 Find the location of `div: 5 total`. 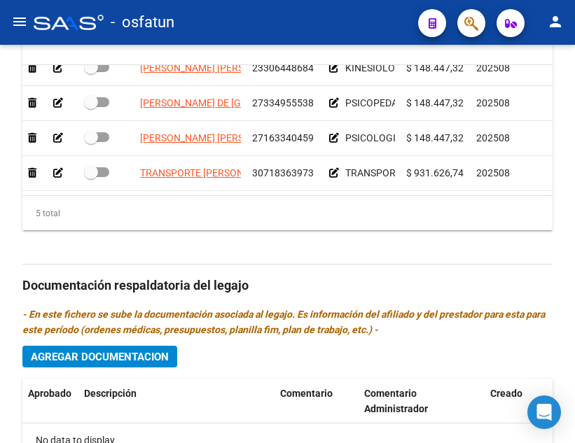

div: 5 total is located at coordinates (41, 214).